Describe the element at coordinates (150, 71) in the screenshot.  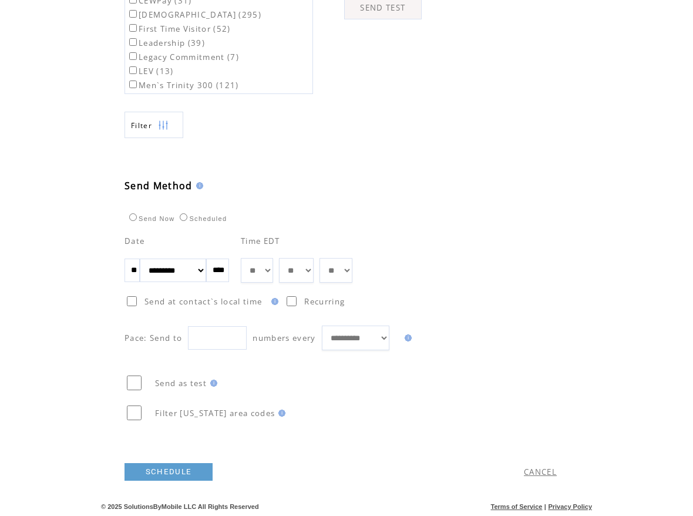
I see `label: LEV (13)` at that location.